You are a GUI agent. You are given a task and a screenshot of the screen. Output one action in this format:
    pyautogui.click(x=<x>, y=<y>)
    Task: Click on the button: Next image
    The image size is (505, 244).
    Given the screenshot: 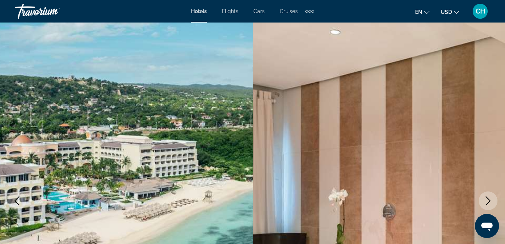 What is the action you would take?
    pyautogui.click(x=488, y=201)
    